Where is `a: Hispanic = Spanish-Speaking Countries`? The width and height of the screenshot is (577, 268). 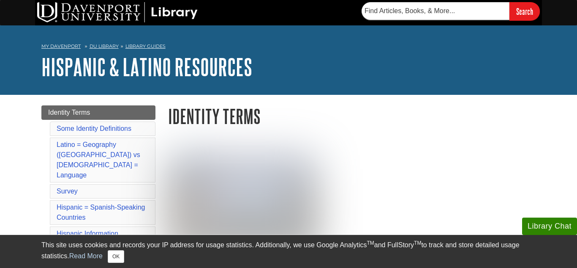
a: Hispanic = Spanish-Speaking Countries is located at coordinates (101, 212).